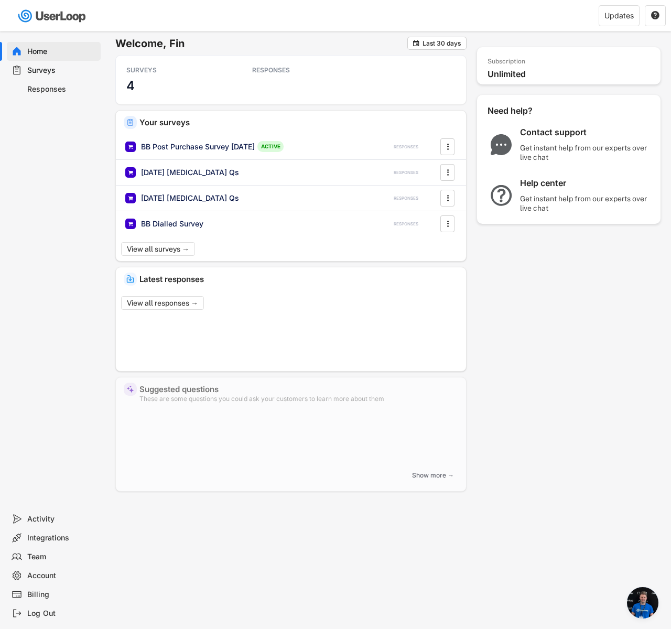  What do you see at coordinates (299, 122) in the screenshot?
I see `div: Your surveys` at bounding box center [299, 122].